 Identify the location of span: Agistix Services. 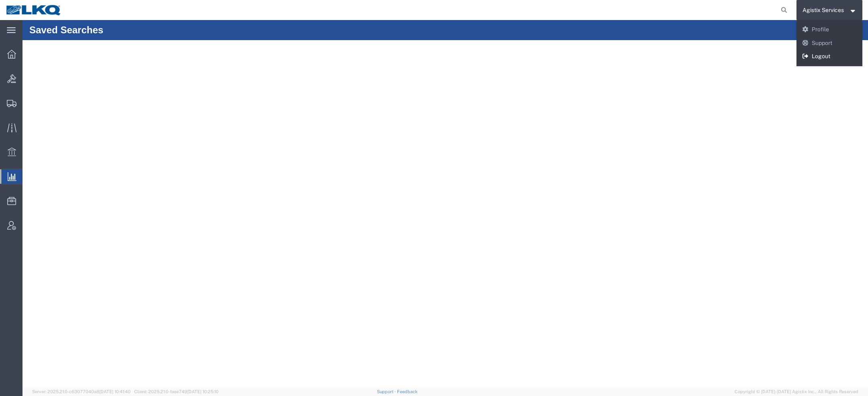
(823, 10).